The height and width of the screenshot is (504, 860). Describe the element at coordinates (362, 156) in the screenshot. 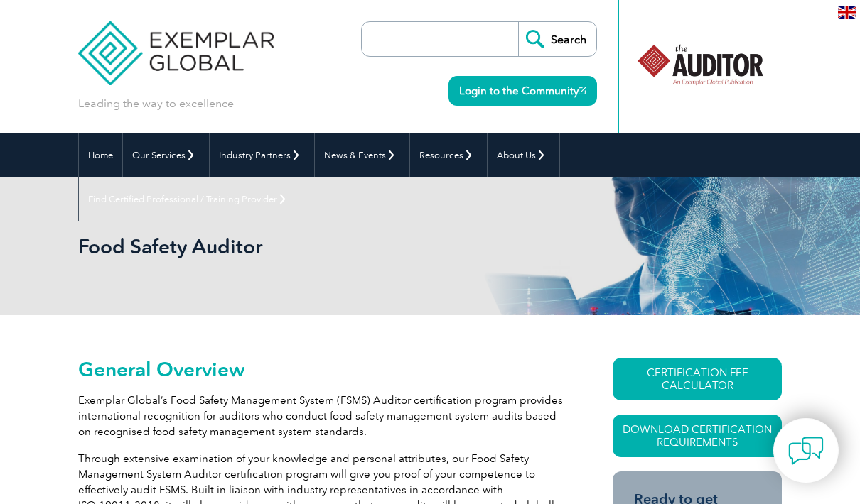

I see `a: News & Events` at that location.